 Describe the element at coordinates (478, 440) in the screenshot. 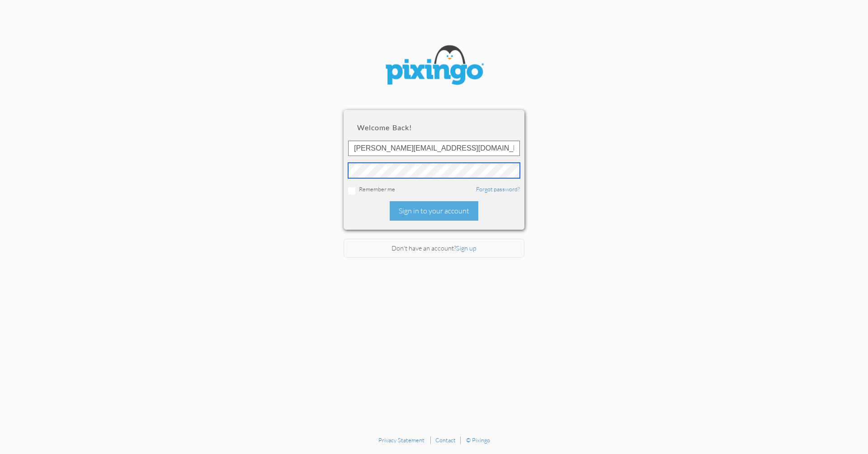

I see `a: © Pixingo` at that location.